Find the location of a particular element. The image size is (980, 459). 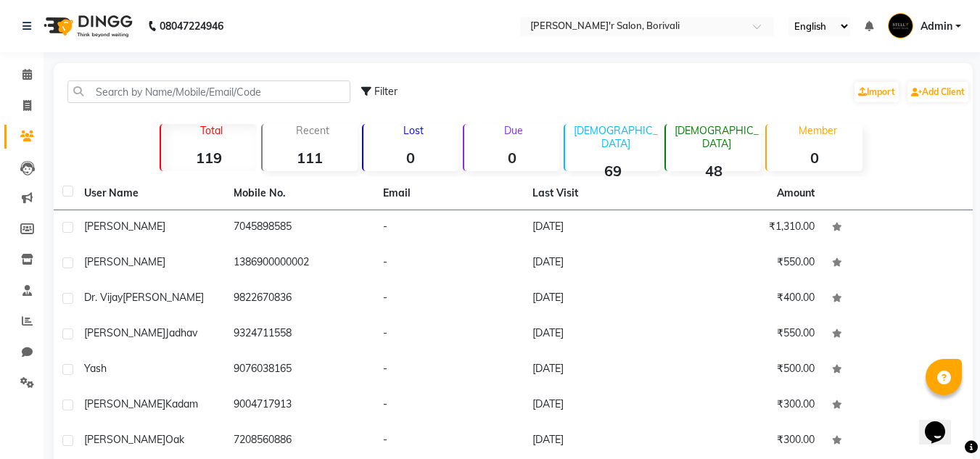

td: 9324711558 is located at coordinates (299, 334).